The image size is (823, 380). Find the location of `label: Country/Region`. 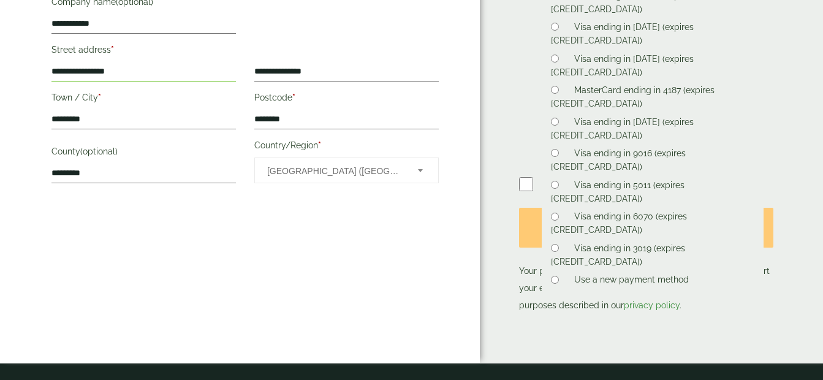

label: Country/Region is located at coordinates (346, 147).